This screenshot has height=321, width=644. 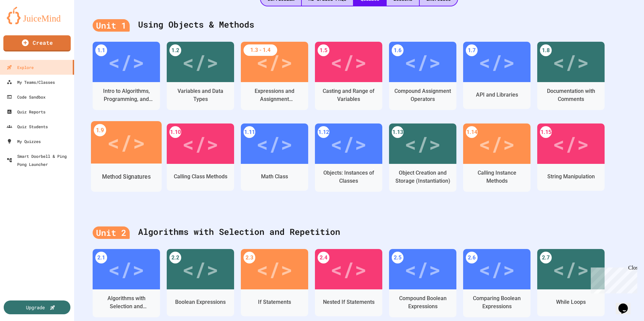 I want to click on div: 1.3 - 1.4, so click(x=261, y=50).